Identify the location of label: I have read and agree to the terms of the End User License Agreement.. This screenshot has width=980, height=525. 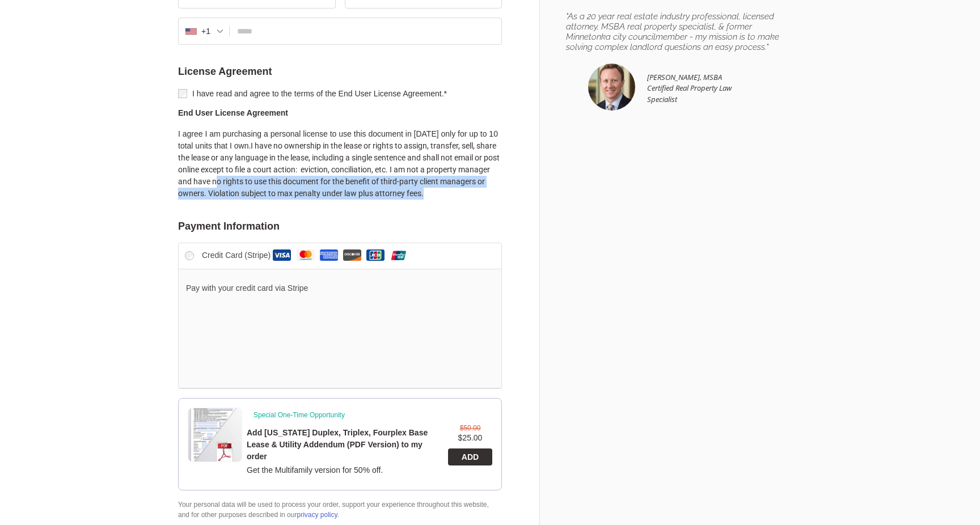
(339, 94).